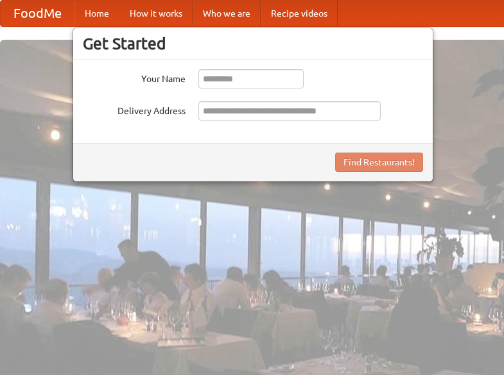 Image resolution: width=504 pixels, height=375 pixels. I want to click on a: FoodMe, so click(37, 13).